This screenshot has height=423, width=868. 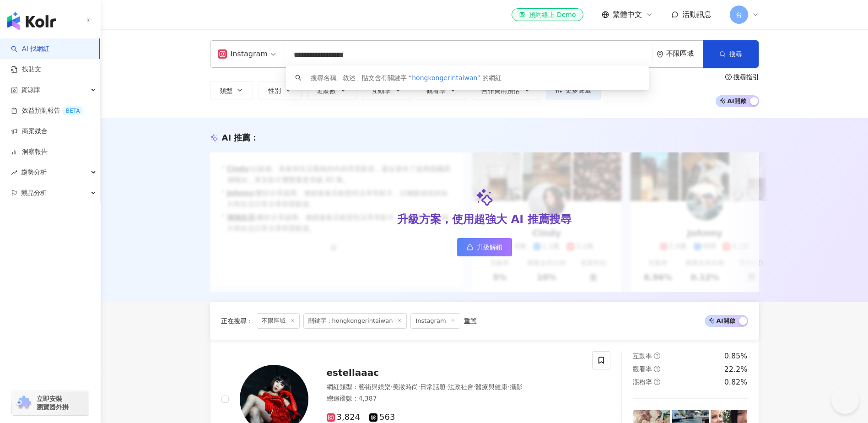 I want to click on div: 總追蹤數 ： 4,387, so click(x=454, y=398).